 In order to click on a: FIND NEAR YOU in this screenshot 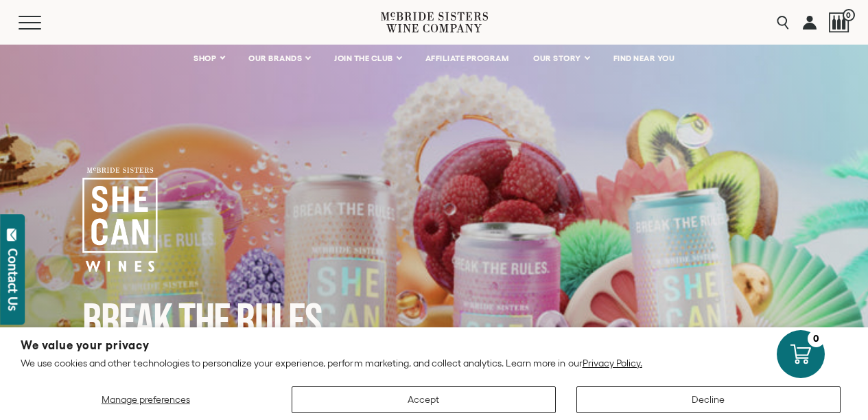, I will do `click(644, 58)`.